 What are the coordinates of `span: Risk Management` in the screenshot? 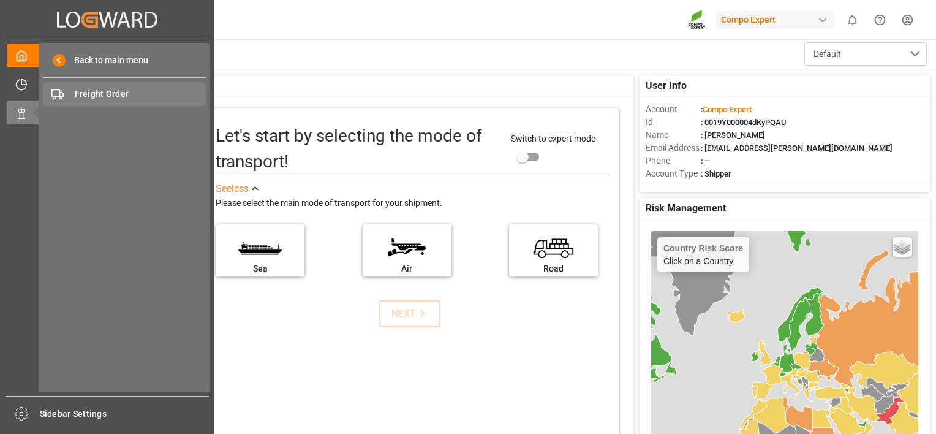 It's located at (686, 208).